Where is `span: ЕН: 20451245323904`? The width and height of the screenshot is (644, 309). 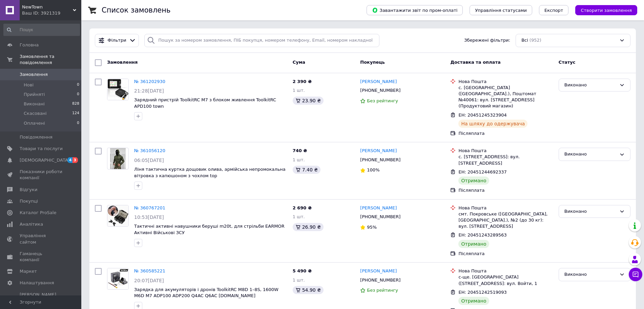 span: ЕН: 20451245323904 is located at coordinates (483, 115).